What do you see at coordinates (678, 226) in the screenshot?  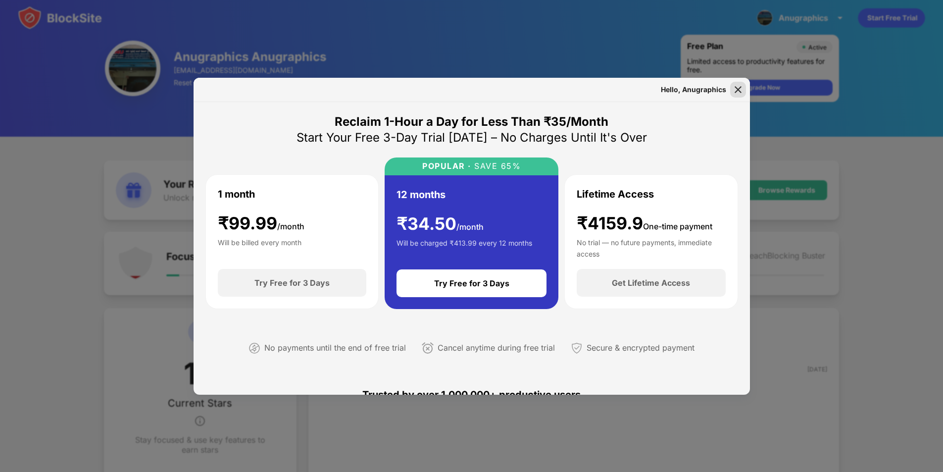 I see `span: One-time payment` at bounding box center [678, 226].